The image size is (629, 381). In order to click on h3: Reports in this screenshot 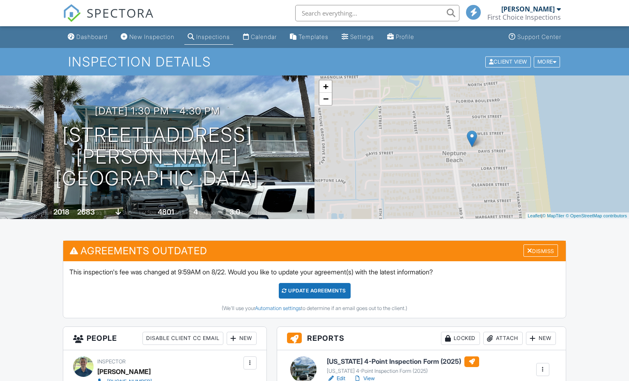, I will do `click(421, 339)`.